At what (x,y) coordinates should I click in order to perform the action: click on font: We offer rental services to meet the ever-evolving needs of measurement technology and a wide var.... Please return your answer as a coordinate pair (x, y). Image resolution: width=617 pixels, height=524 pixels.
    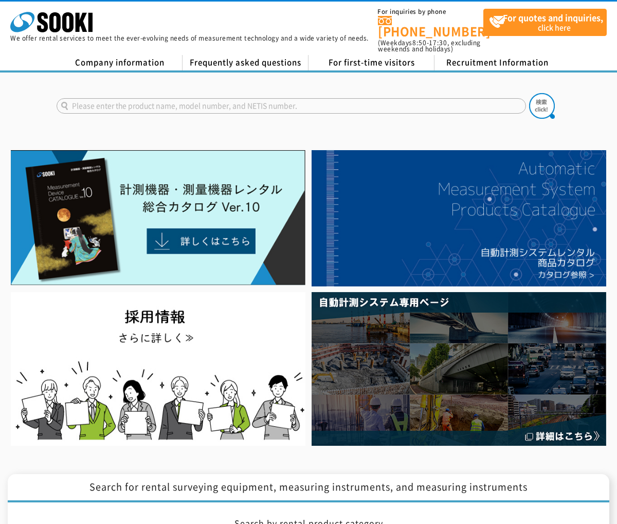
    Looking at the image, I should click on (189, 38).